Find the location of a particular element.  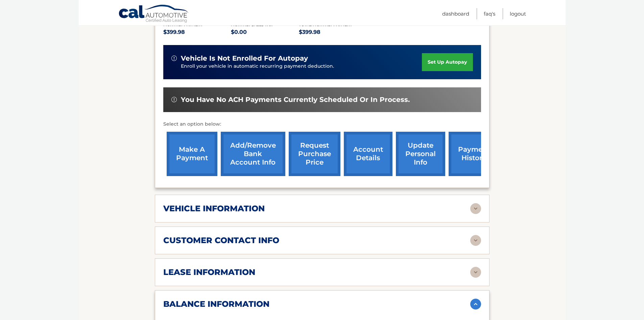

p: $0.00 is located at coordinates (265, 32).